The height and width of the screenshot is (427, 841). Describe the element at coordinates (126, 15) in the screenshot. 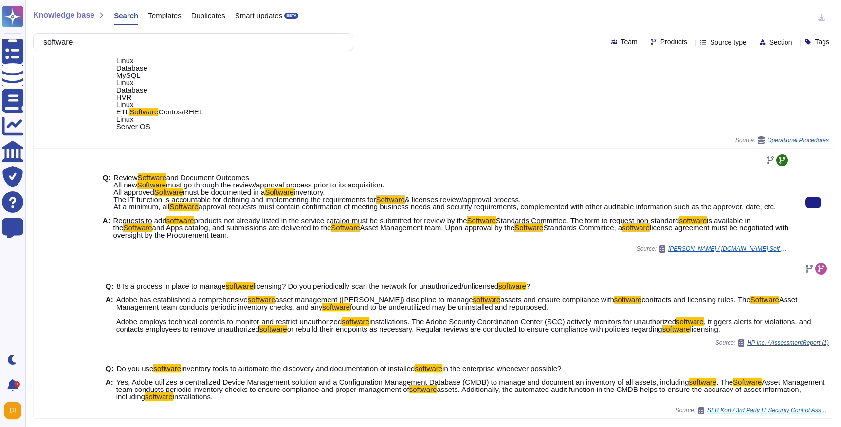

I see `span: Search` at that location.